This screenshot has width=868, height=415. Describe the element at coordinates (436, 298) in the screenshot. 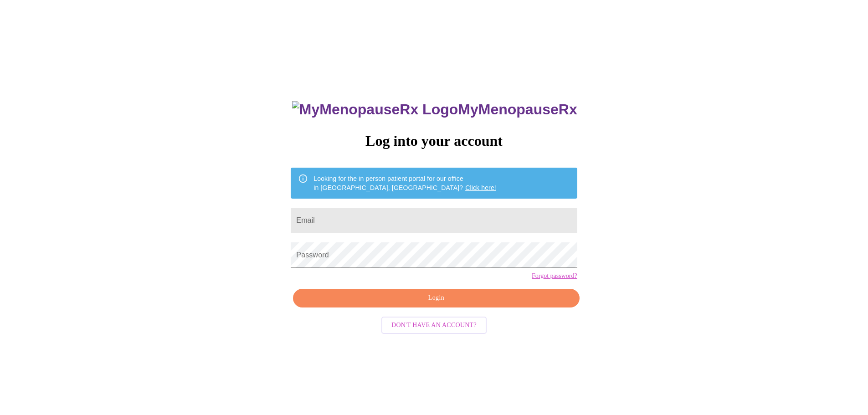

I see `button: Login` at that location.